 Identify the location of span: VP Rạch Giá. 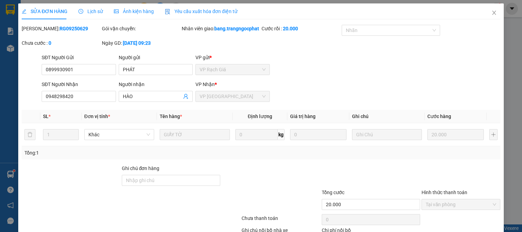
(232, 70).